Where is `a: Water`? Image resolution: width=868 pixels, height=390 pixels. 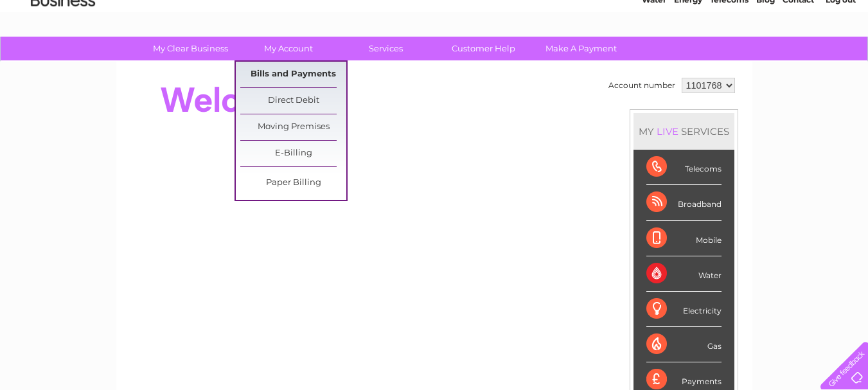
a: Water is located at coordinates (654, 59).